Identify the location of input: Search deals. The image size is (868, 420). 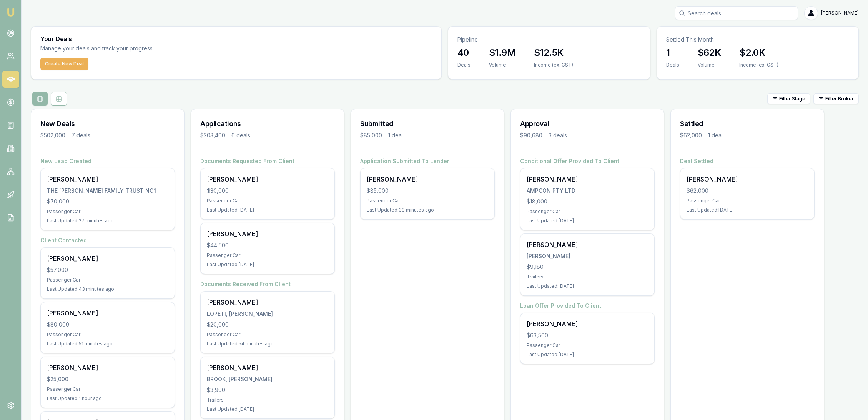
(737, 13).